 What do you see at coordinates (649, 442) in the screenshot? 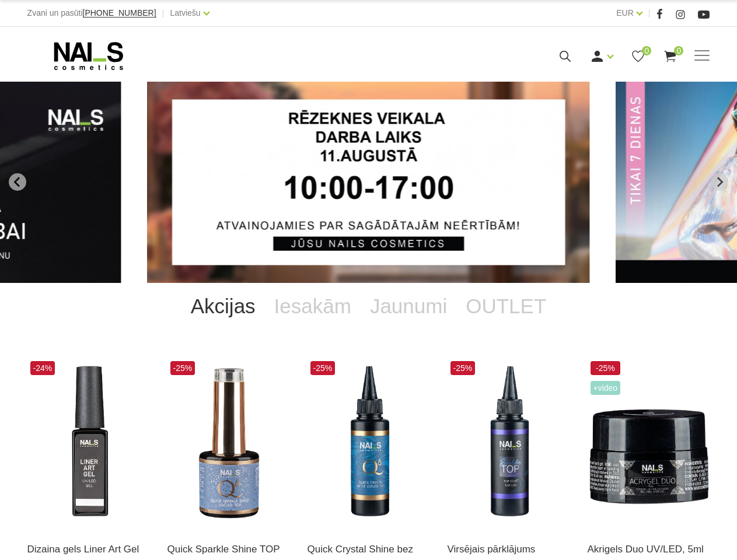
I see `img: Kas ir AKRIGELS “DUO GEL” un kādas problēmas tas risina?• Tas apvieno ērti modelējamā akrigela un...` at bounding box center [649, 442].